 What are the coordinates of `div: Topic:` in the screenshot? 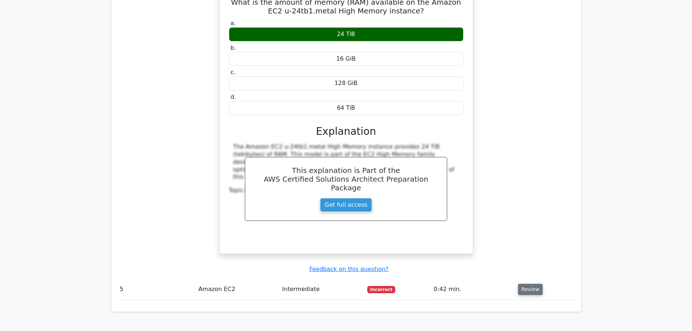 It's located at (346, 190).